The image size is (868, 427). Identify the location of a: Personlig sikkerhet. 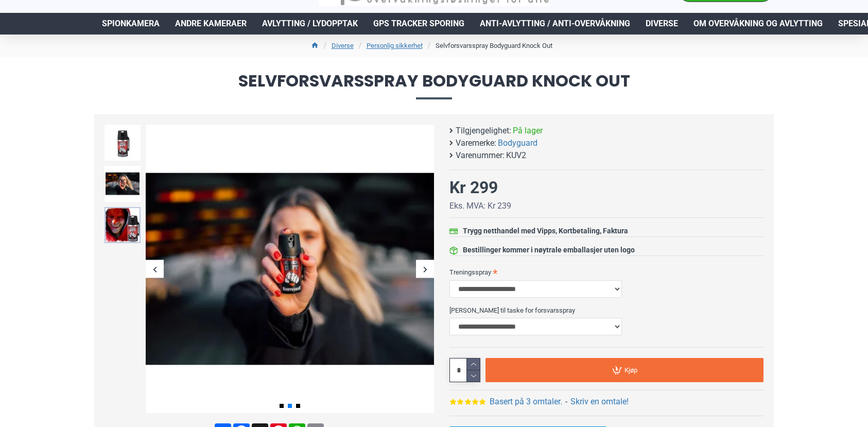
(394, 46).